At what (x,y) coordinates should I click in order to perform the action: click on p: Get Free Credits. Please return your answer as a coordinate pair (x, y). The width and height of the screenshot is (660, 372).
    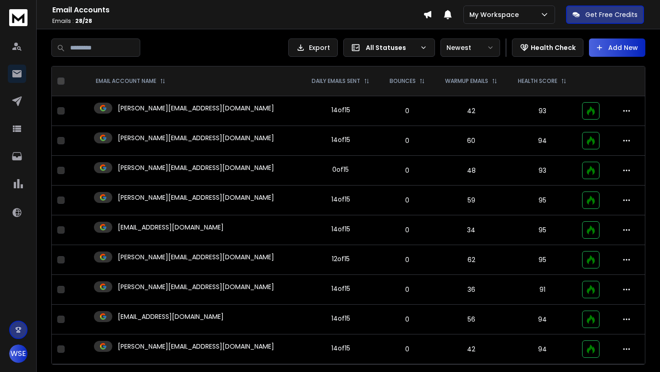
    Looking at the image, I should click on (611, 15).